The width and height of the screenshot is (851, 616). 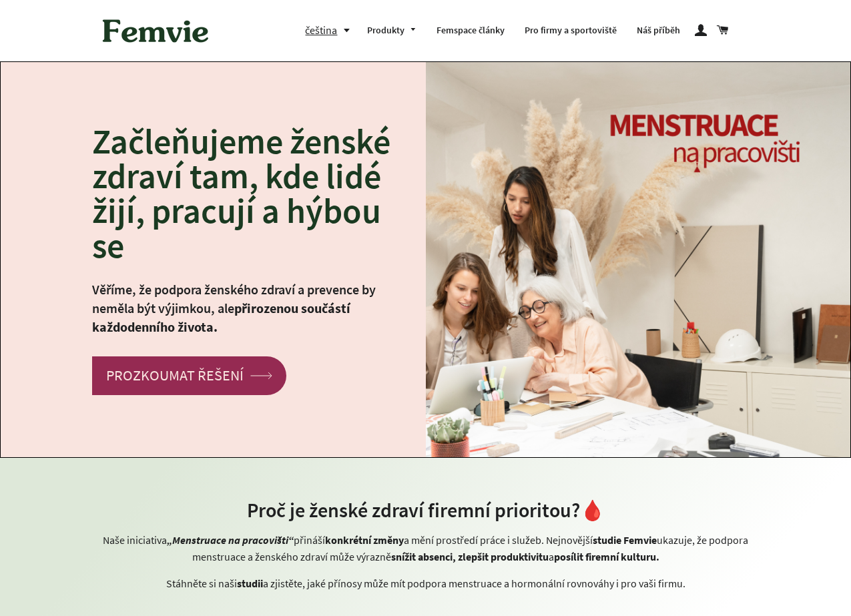 What do you see at coordinates (221, 317) in the screenshot?
I see `strong: přirozenou součástí každodenního života.` at bounding box center [221, 317].